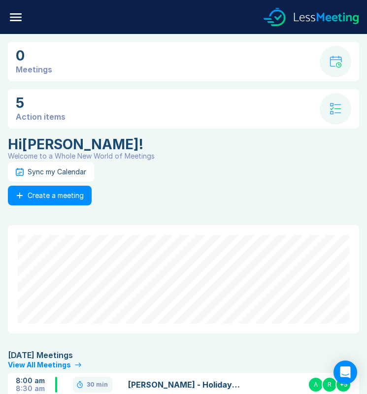 The height and width of the screenshot is (394, 367). What do you see at coordinates (51, 172) in the screenshot?
I see `button: Sync my Calendar` at bounding box center [51, 172].